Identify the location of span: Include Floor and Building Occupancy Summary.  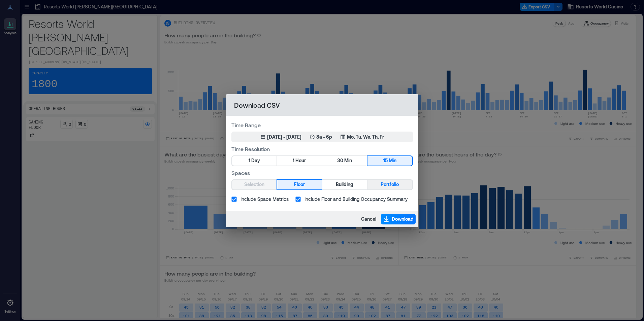
(356, 199).